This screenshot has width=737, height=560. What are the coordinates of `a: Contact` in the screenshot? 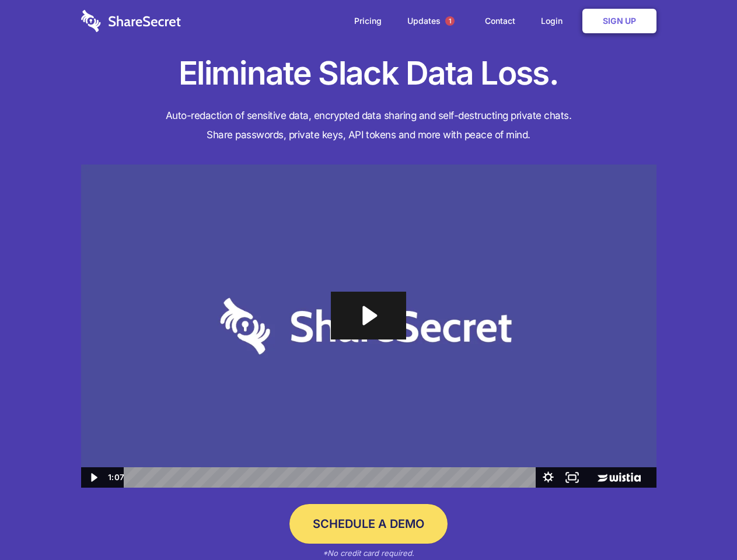 It's located at (500, 21).